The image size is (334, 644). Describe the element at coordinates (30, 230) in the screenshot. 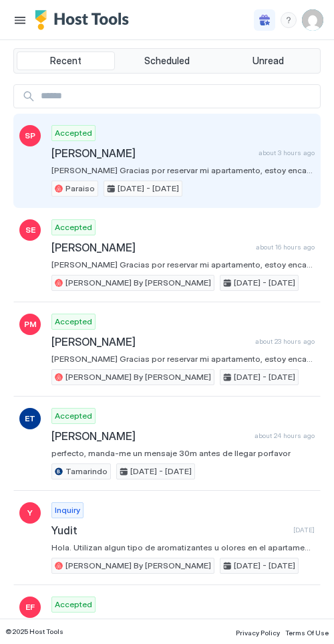

I see `span: SE` at that location.